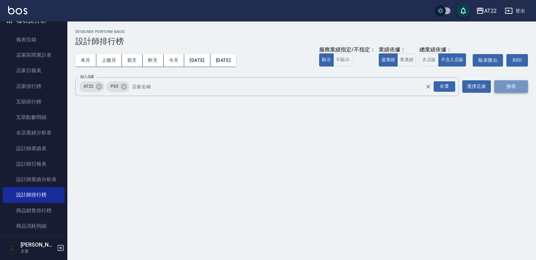 This screenshot has width=536, height=260. What do you see at coordinates (12, 248) in the screenshot?
I see `img: Person` at bounding box center [12, 248].